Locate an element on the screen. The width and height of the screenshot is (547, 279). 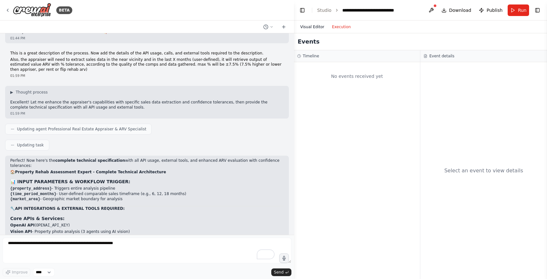
div: BETA is located at coordinates (64, 10).